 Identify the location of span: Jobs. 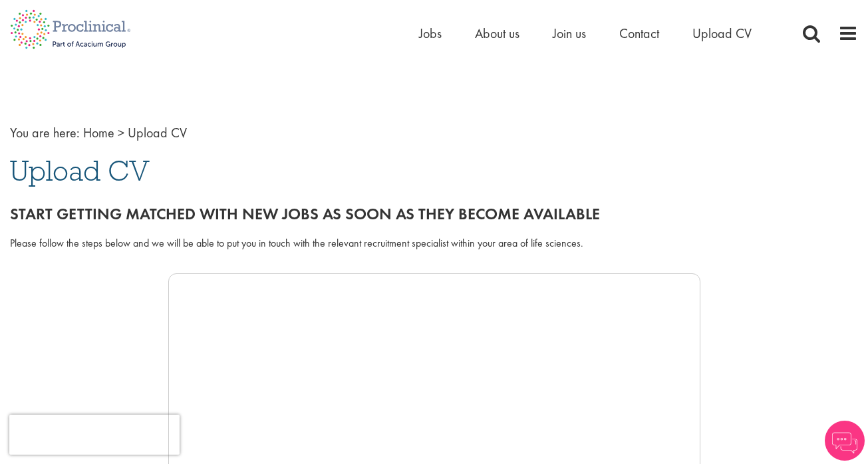
(431, 33).